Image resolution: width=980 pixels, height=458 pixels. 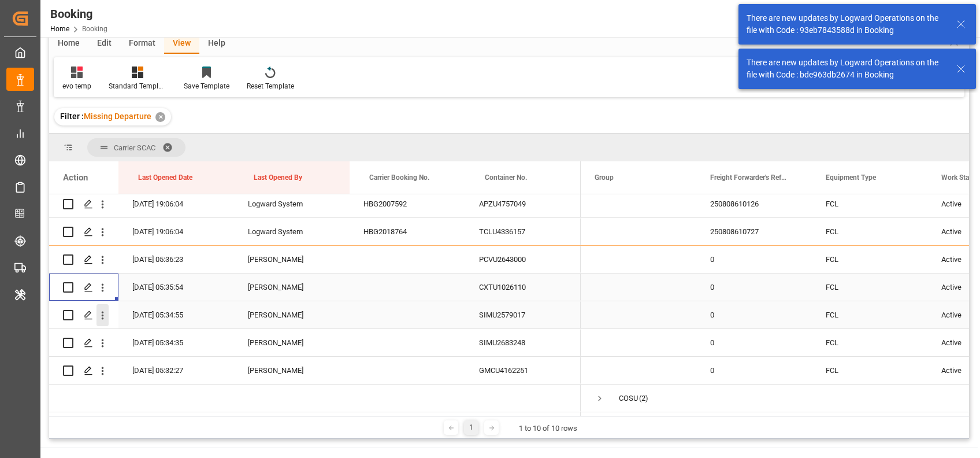 What do you see at coordinates (69, 44) in the screenshot?
I see `div: Home` at bounding box center [69, 44].